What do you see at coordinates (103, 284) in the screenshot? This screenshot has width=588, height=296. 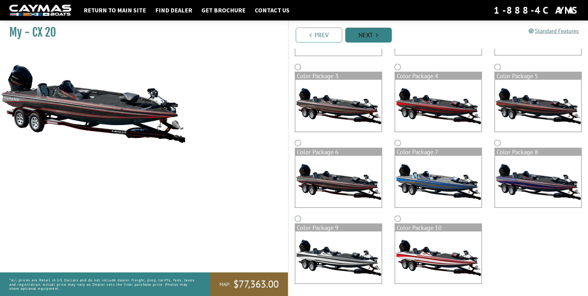 I see `p: *All prices are Retail in US Dollars and do not include dealer freight, prep, tariffs, fees, taxe...` at bounding box center [103, 284].